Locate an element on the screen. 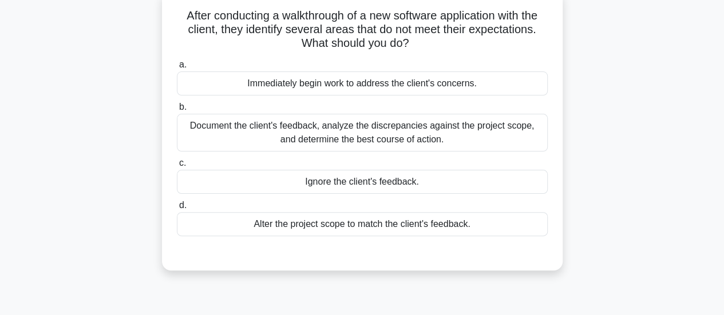 The width and height of the screenshot is (724, 315). h5: After conducting a walkthrough of a new software application with the client, they identify sever... is located at coordinates (362, 30).